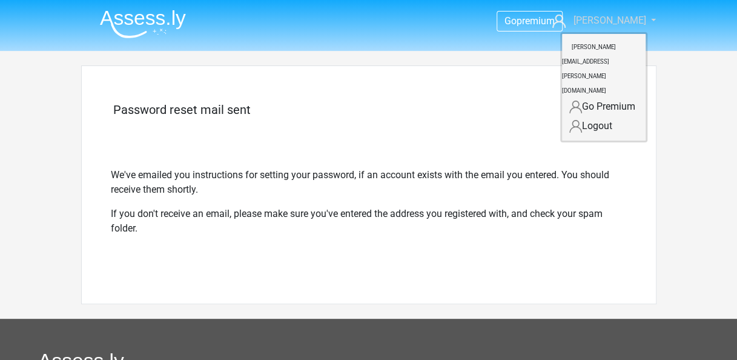  I want to click on a: Gopremium, so click(529, 21).